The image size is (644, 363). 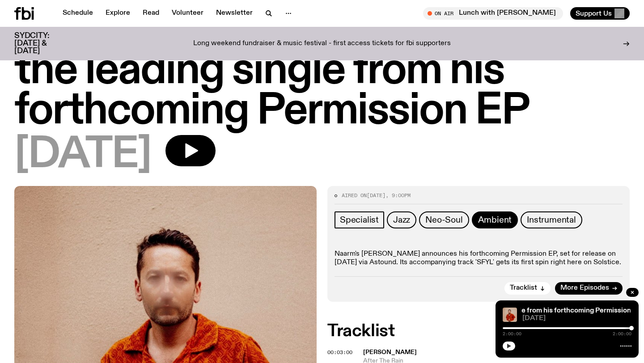 I want to click on span: Jazz, so click(x=402, y=220).